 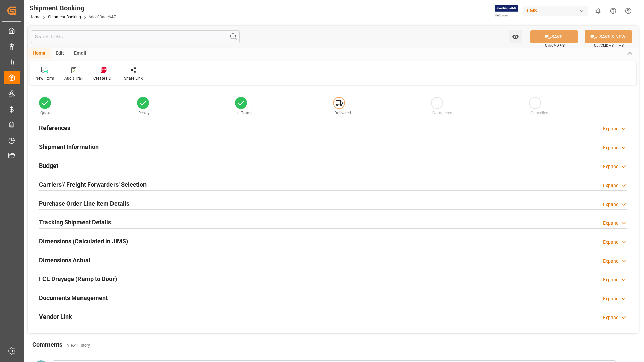 I want to click on h2: Dimensions (Calculated in JIMS), so click(x=83, y=241).